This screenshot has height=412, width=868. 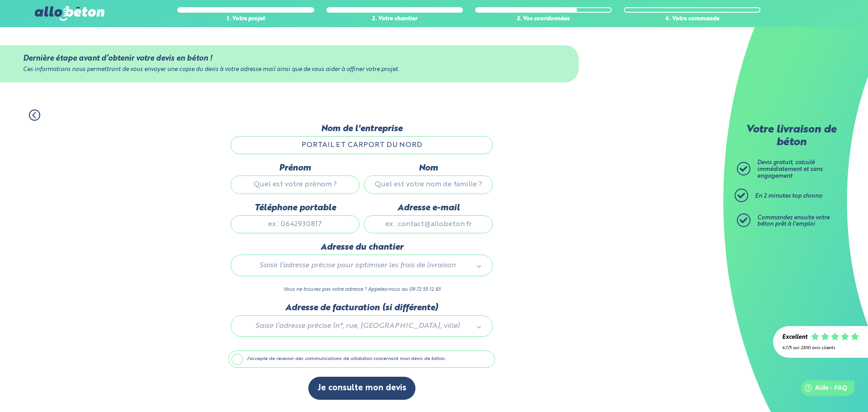 I want to click on span: Devis gratuit, calculé immédiatement et sans engagement, so click(x=790, y=169).